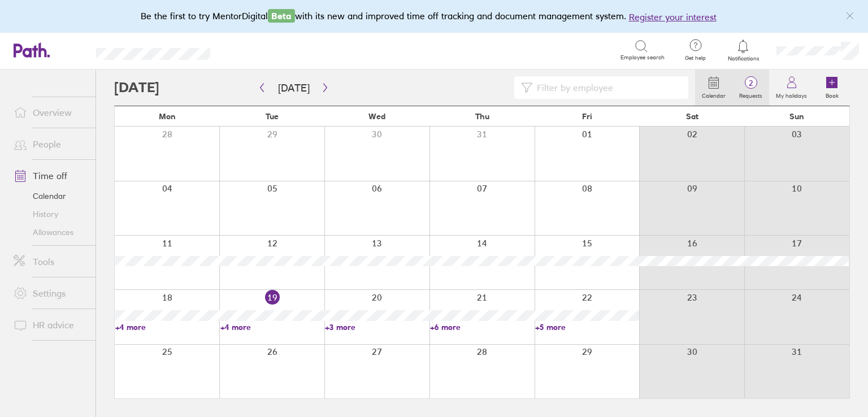  Describe the element at coordinates (482, 116) in the screenshot. I see `span: Thu` at that location.